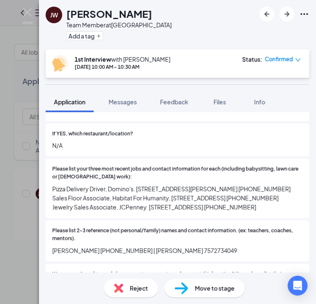 The height and width of the screenshot is (304, 316). I want to click on div: JW, so click(54, 15).